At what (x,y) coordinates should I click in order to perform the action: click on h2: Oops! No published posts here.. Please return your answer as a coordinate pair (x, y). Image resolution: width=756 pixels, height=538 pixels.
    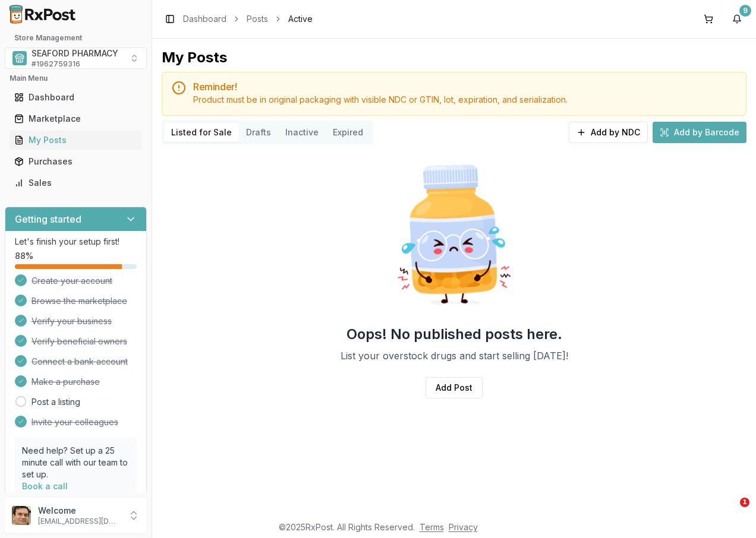
    Looking at the image, I should click on (454, 334).